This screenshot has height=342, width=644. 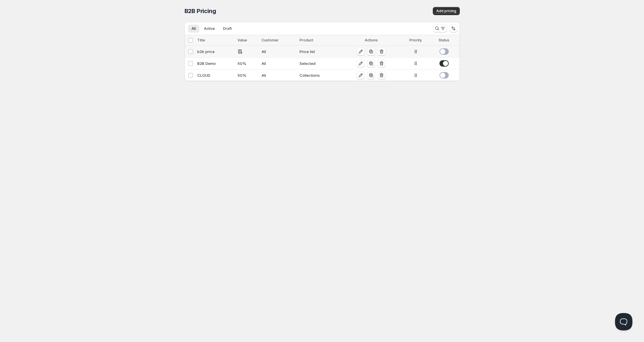 I want to click on button: Search and filter results, so click(x=440, y=28).